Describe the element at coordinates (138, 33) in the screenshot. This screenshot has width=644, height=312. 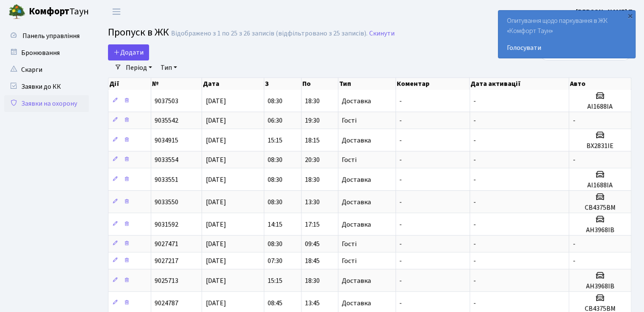
I see `span: Пропуск в ЖК` at that location.